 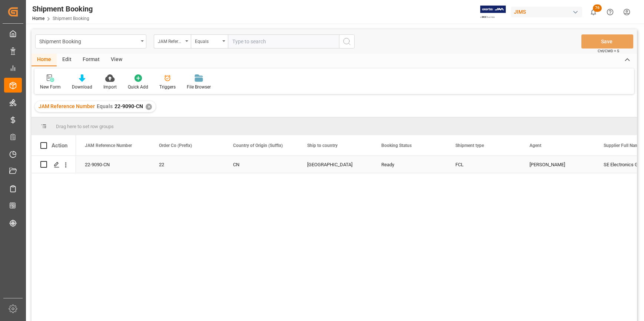 What do you see at coordinates (138, 87) in the screenshot?
I see `div: Quick Add` at bounding box center [138, 87].